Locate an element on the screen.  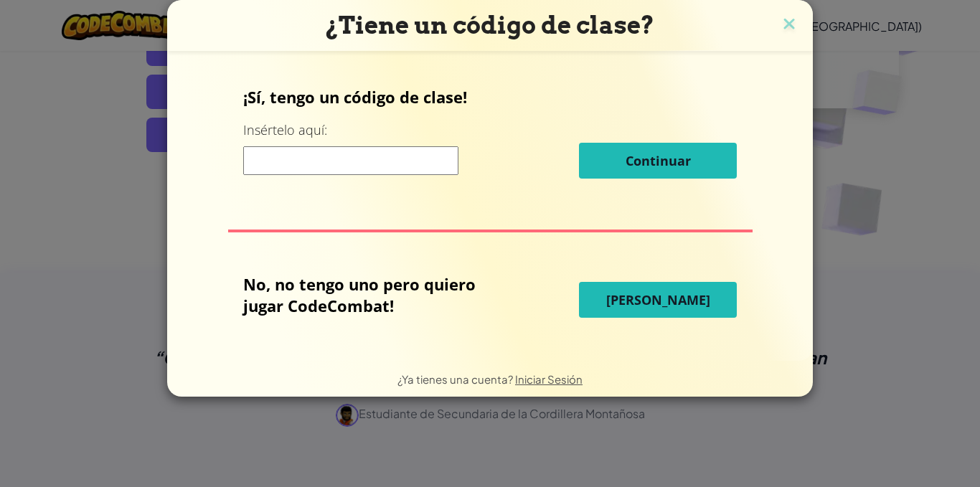
img: close icon is located at coordinates (789, 25).